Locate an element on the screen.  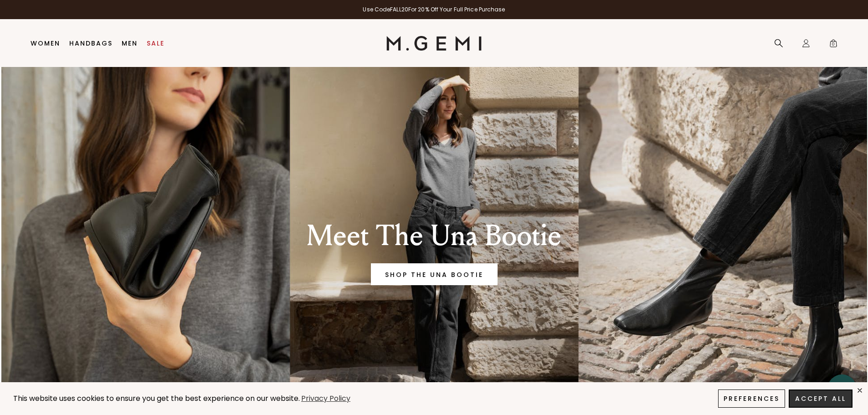
img: M.Gemi is located at coordinates (433, 43).